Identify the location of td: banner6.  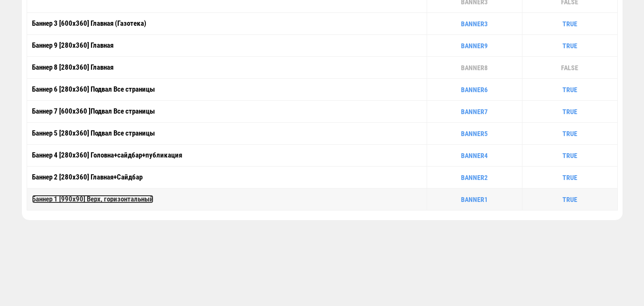
(474, 90).